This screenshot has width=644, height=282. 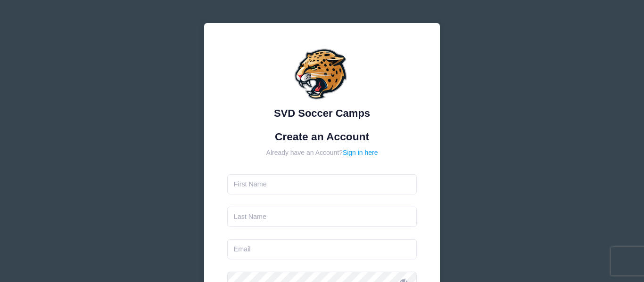 I want to click on input: Last Name, so click(x=322, y=217).